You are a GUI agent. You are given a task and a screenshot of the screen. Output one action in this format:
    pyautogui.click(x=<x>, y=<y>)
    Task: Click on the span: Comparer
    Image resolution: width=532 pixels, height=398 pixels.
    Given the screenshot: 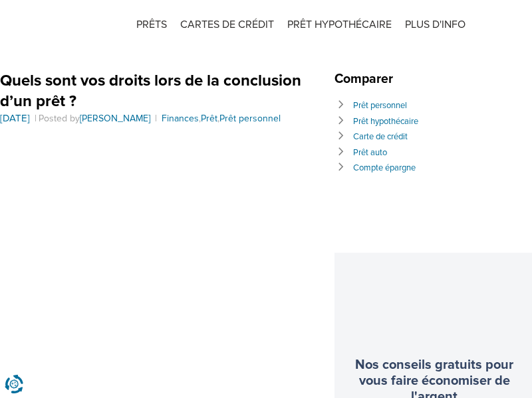 What is the action you would take?
    pyautogui.click(x=367, y=79)
    